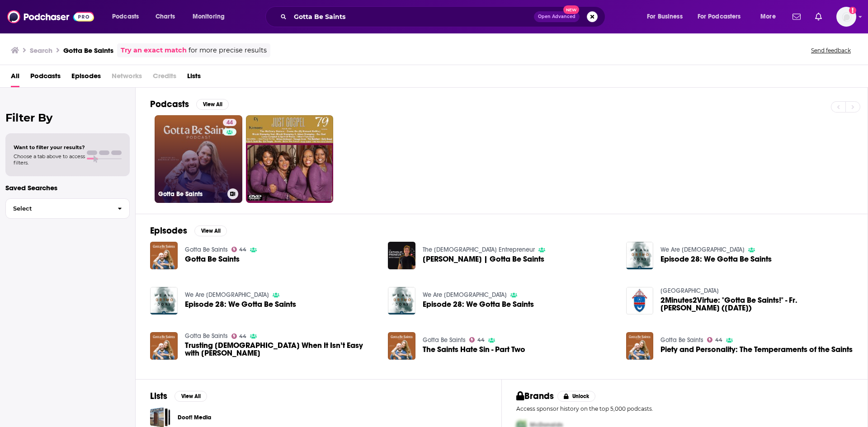 The height and width of the screenshot is (427, 868). Describe the element at coordinates (557, 17) in the screenshot. I see `button: Open AdvancedNew` at that location.